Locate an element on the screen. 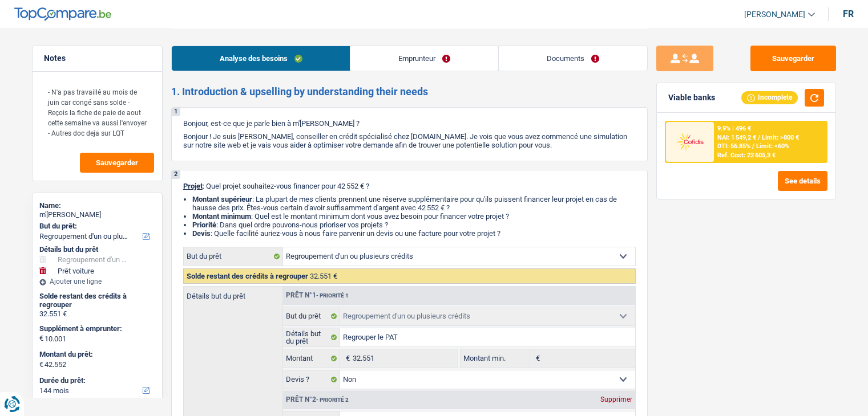 The image size is (868, 416). div: Name: is located at coordinates (97, 206).